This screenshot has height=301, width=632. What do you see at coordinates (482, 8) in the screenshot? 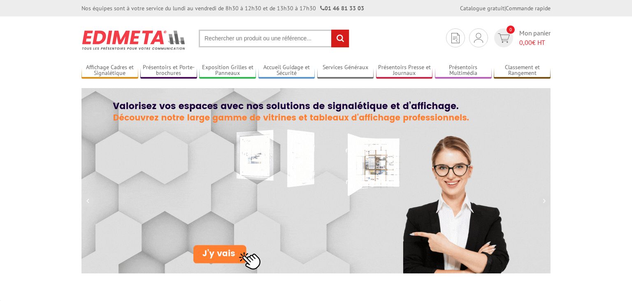
I see `a: Catalogue gratuit` at bounding box center [482, 8].